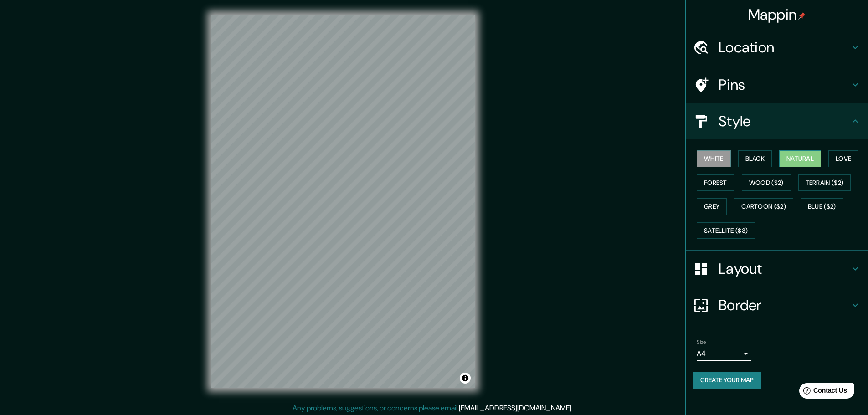 The image size is (868, 415). Describe the element at coordinates (755, 159) in the screenshot. I see `button: Black` at that location.